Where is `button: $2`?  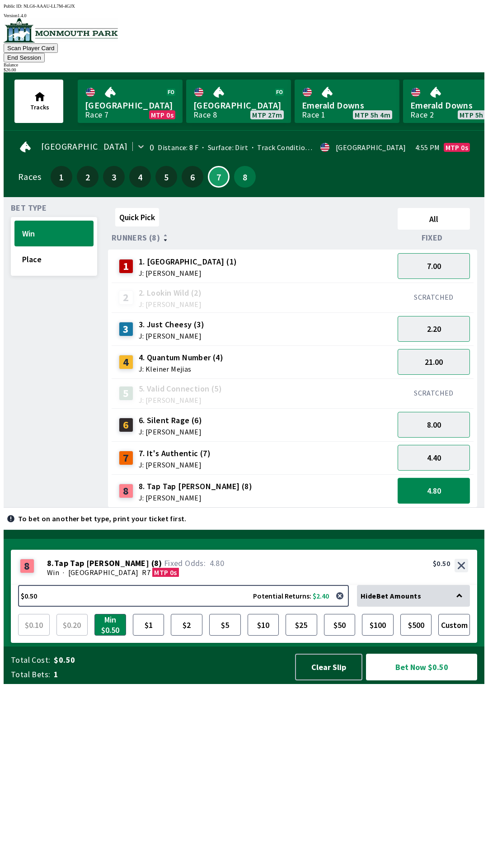 button: $2 is located at coordinates (187, 625).